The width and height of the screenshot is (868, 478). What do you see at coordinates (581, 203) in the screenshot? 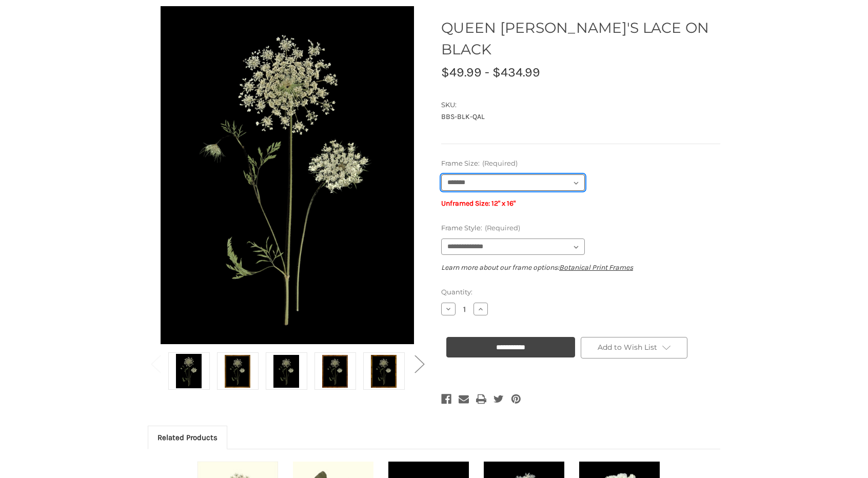
I see `p: Unframed Size: 12" x 16"` at bounding box center [581, 203].